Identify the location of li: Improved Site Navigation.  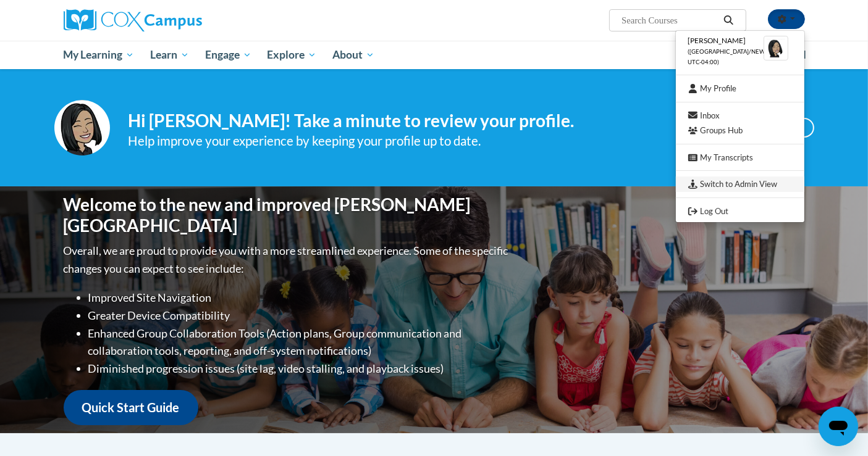
(300, 297).